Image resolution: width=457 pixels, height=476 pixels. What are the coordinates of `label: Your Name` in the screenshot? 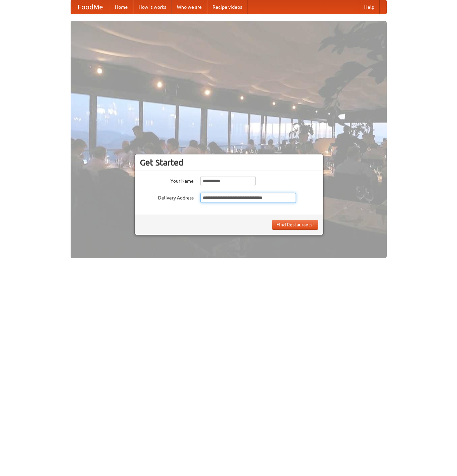 It's located at (167, 180).